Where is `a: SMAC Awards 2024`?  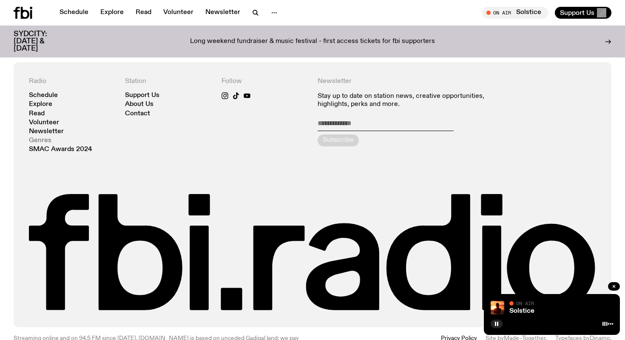
a: SMAC Awards 2024 is located at coordinates (60, 149).